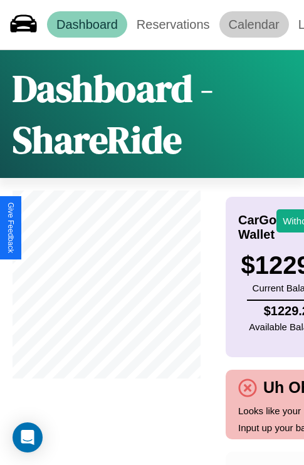 This screenshot has width=304, height=465. I want to click on a: Calendar, so click(254, 24).